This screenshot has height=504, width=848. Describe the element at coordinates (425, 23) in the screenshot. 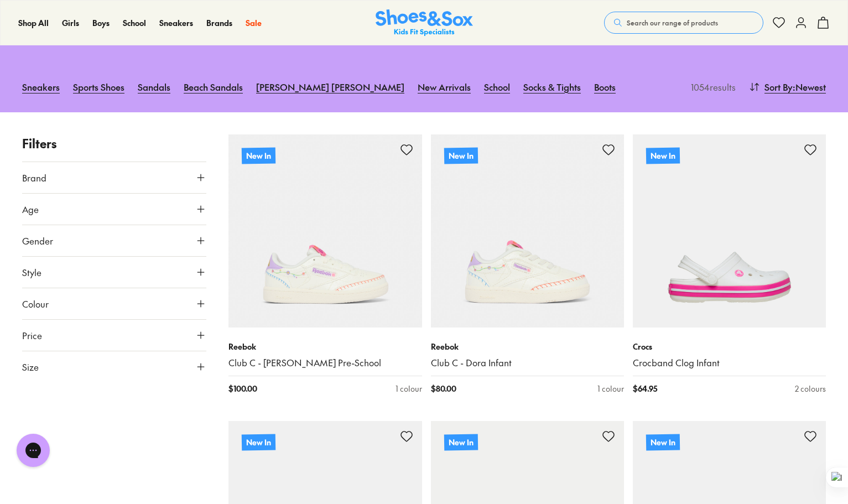

I see `a: Shoes & Sox` at that location.